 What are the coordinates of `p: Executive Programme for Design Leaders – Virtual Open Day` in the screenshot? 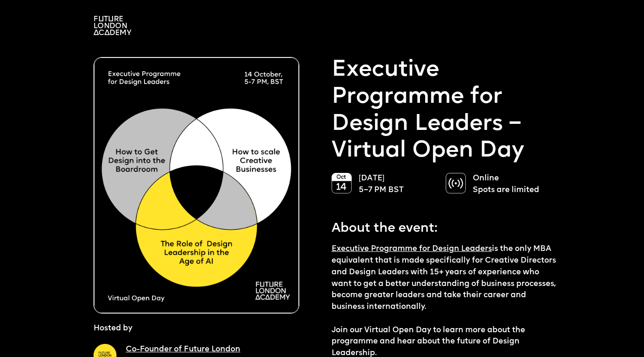 It's located at (446, 111).